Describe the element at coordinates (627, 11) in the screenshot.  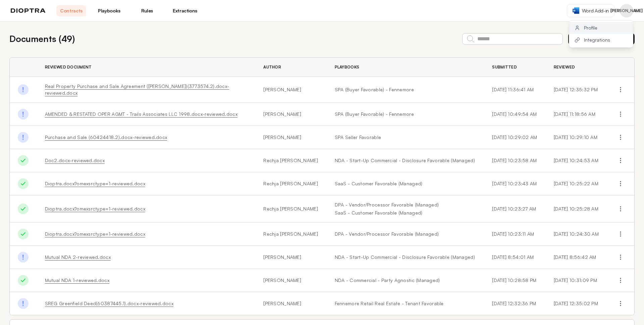
I see `button: Profile menu` at that location.